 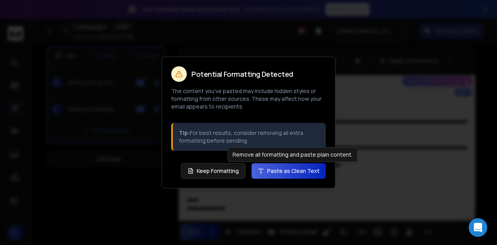 I want to click on h2: Potential Formatting Detected, so click(x=242, y=74).